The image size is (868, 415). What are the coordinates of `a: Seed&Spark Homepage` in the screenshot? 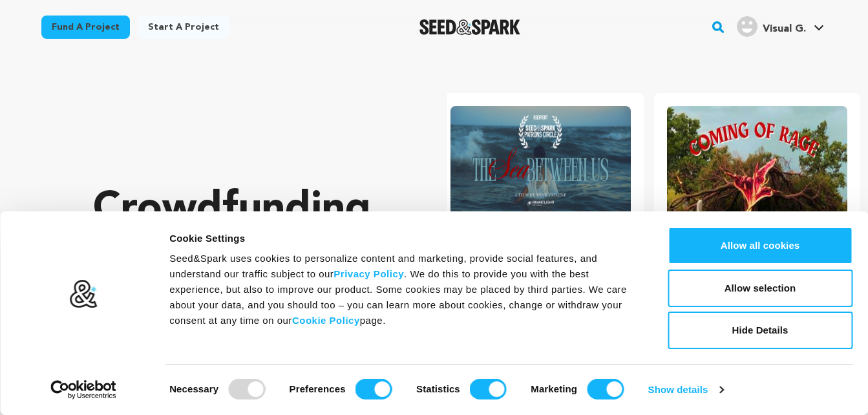 It's located at (470, 27).